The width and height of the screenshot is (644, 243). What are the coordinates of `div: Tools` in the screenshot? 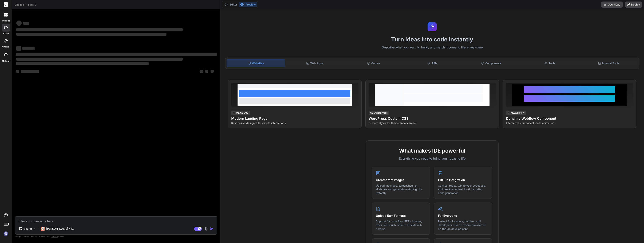 It's located at (549, 63).